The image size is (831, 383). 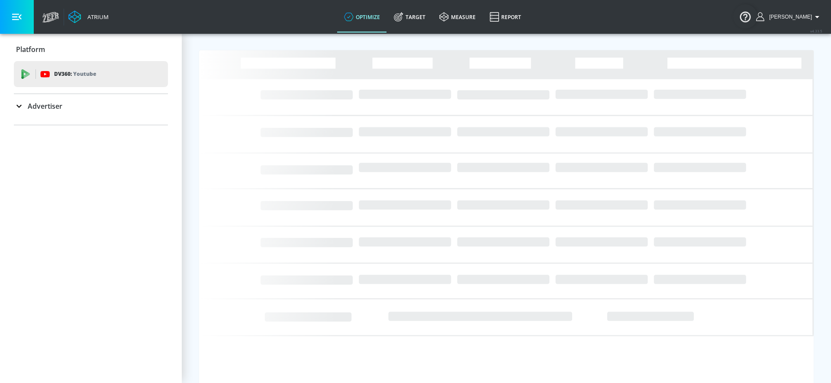 What do you see at coordinates (745, 16) in the screenshot?
I see `button: Open Resource Center` at bounding box center [745, 16].